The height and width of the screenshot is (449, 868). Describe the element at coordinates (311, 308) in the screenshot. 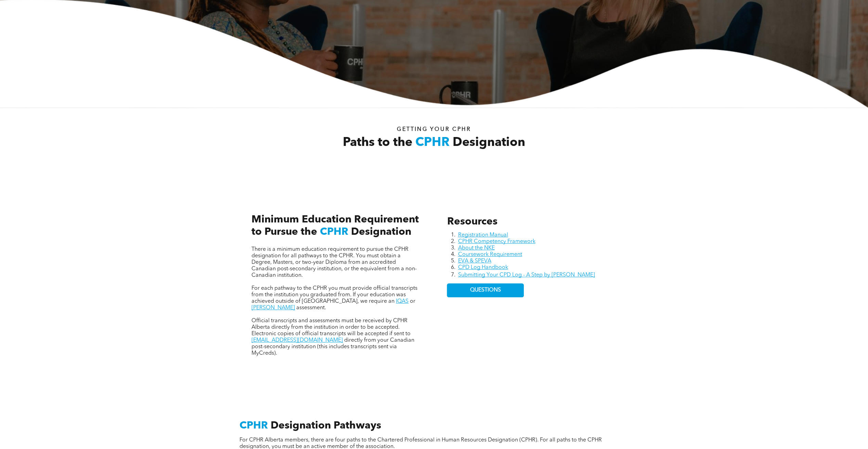

I see `span: assessment.` at that location.